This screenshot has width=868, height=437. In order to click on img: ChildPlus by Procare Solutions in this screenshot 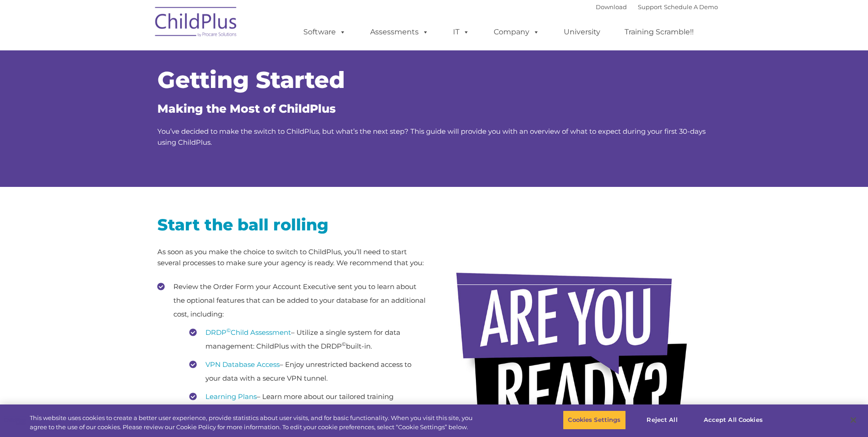, I will do `click(197, 23)`.